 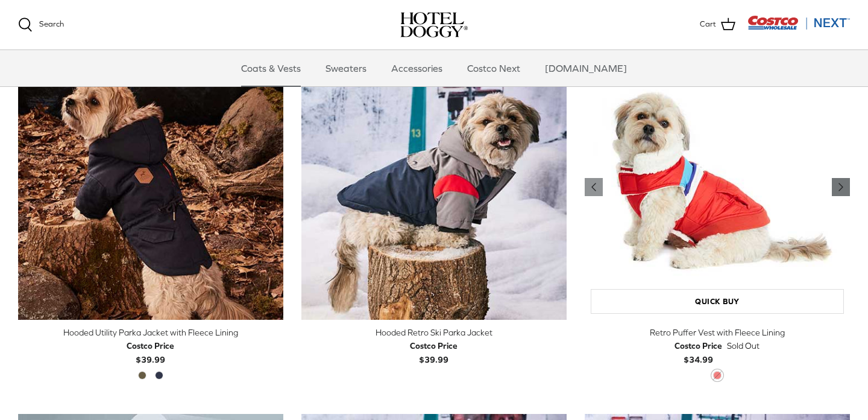 What do you see at coordinates (52, 23) in the screenshot?
I see `span: Search` at bounding box center [52, 23].